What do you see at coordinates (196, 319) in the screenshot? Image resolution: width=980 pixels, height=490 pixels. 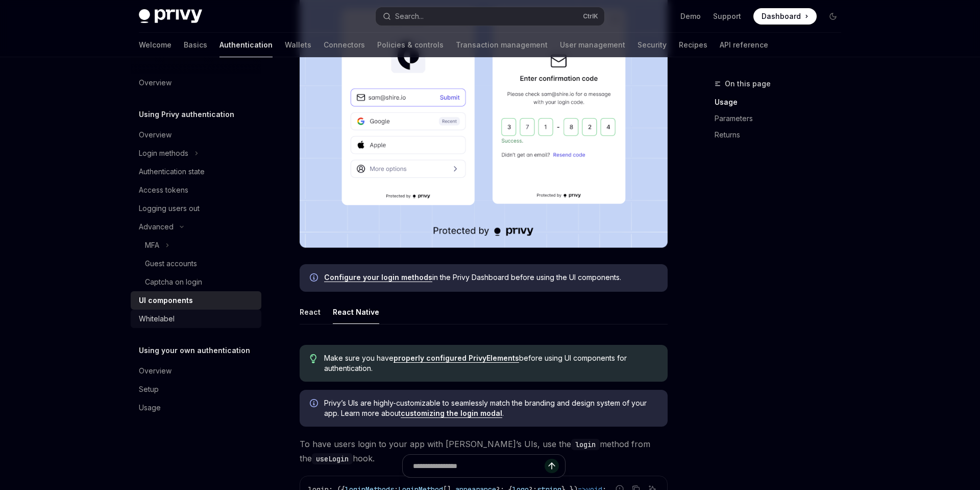 I see `a: Whitelabel` at bounding box center [196, 319].